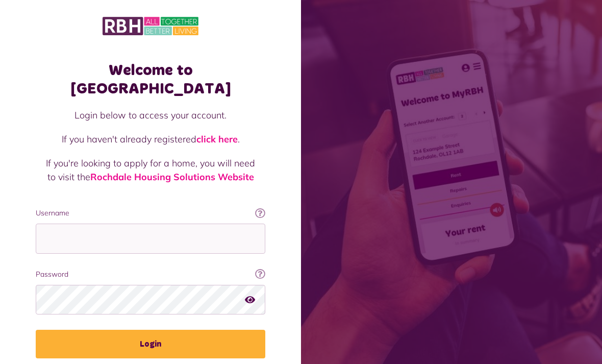 This screenshot has width=602, height=364. I want to click on a: click here, so click(217, 139).